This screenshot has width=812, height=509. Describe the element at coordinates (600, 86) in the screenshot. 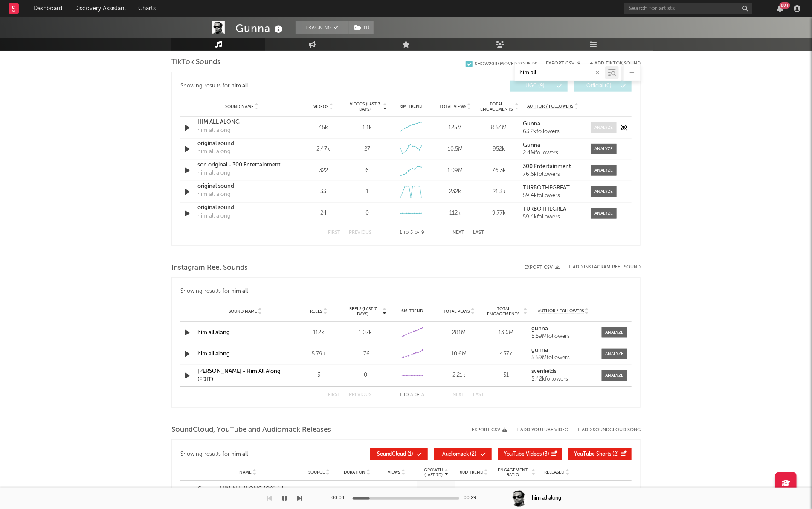

I see `span: Official ( 0 )` at that location.